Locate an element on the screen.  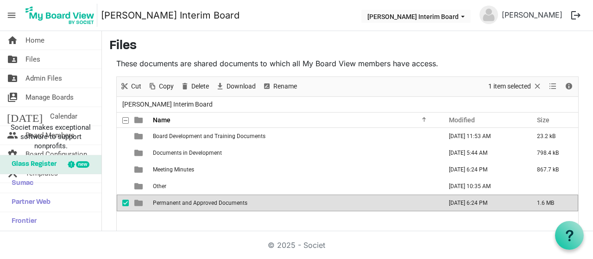
span: Documents in Development is located at coordinates (187, 153).